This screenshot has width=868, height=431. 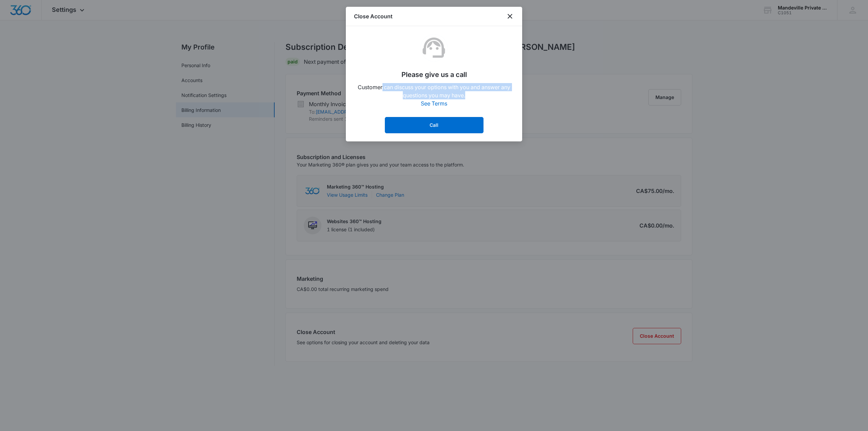 I want to click on img: Customer Success, so click(x=434, y=48).